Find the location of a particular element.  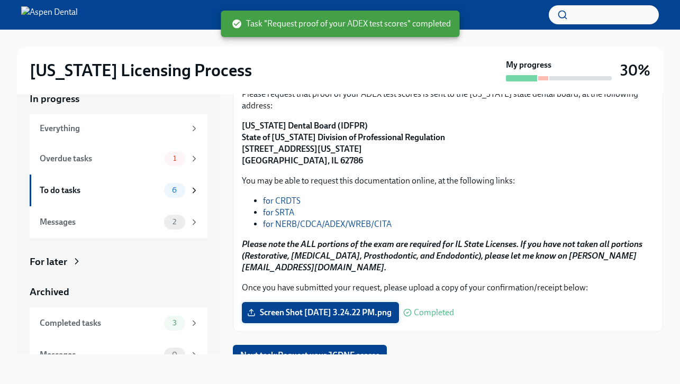

a: Next task:Request your JCDNE scores is located at coordinates (310, 356).